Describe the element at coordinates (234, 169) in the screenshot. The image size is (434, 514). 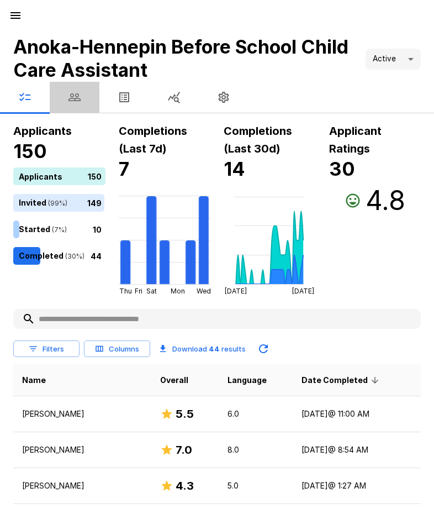
I see `b: 14` at that location.